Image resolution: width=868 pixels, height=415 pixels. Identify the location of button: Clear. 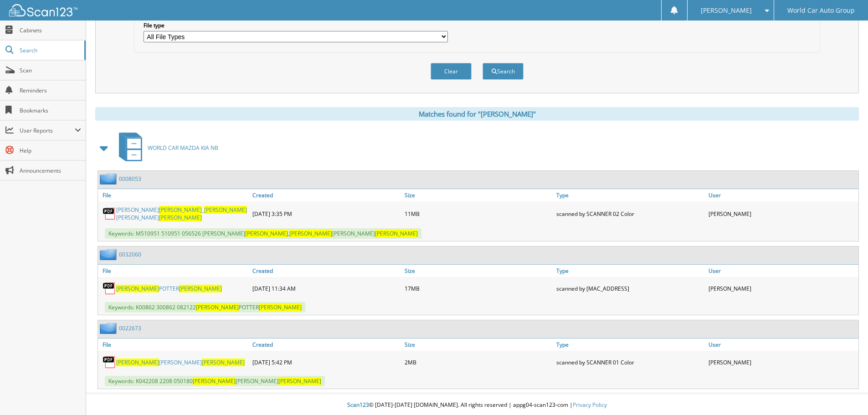
(451, 71).